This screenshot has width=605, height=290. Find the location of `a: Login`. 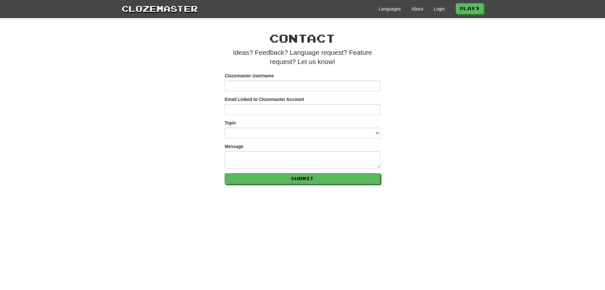

a: Login is located at coordinates (440, 9).